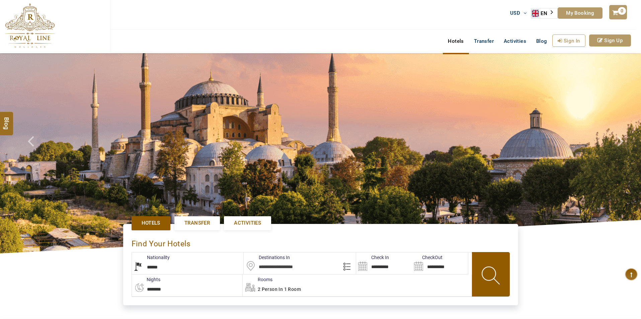  Describe the element at coordinates (516, 13) in the screenshot. I see `span: USD` at that location.